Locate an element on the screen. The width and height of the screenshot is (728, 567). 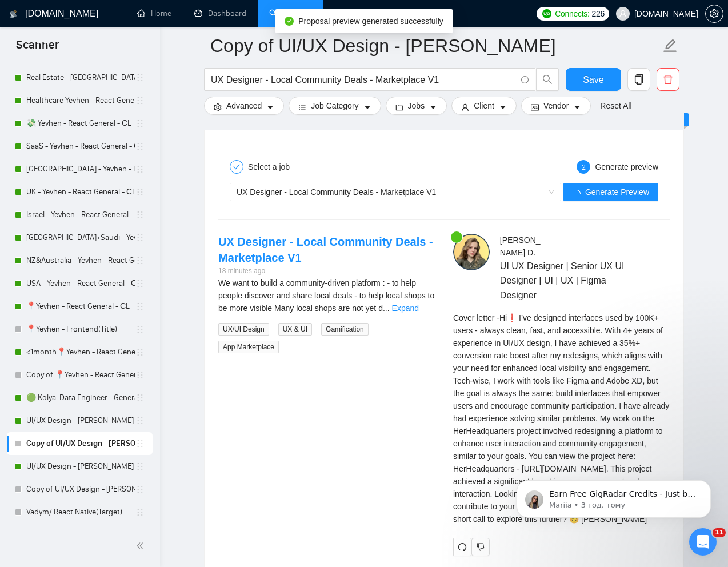
a: <1month📍Yevhen - React General - СL is located at coordinates (81, 352).